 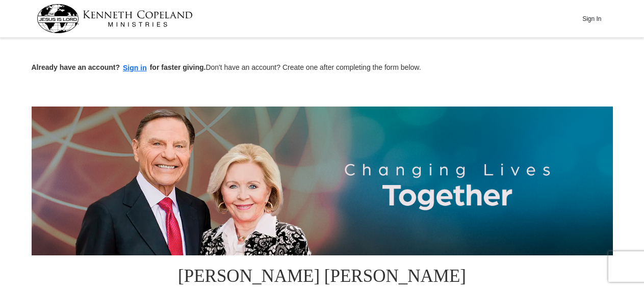 What do you see at coordinates (119, 67) in the screenshot?
I see `strong: Already have an account? for faster giving.` at bounding box center [119, 67].